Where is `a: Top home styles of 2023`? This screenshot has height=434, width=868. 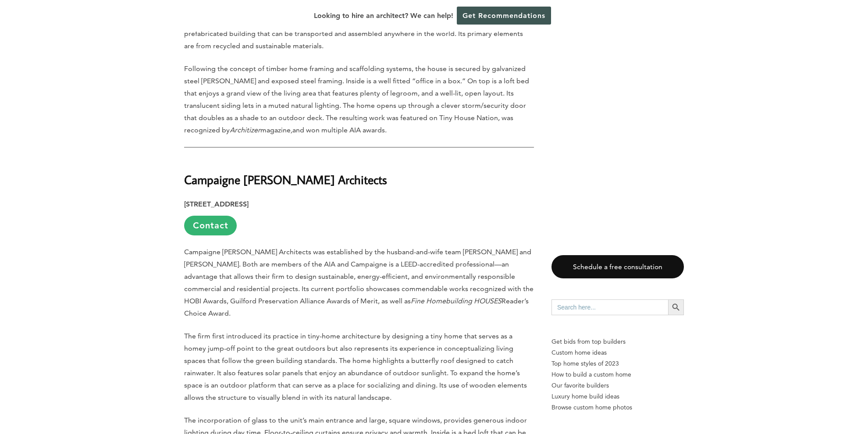 a: Top home styles of 2023 is located at coordinates (617, 363).